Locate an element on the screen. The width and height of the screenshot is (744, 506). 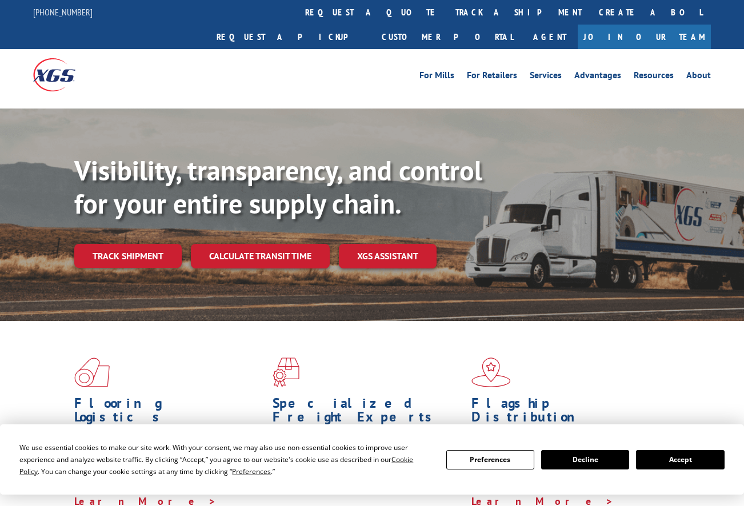
img: xgs-icon-flagship-distribution-model-red is located at coordinates (491, 372).